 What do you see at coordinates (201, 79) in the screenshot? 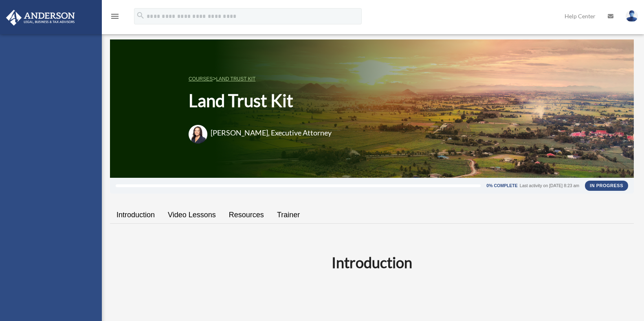
I see `a: COURSES` at bounding box center [201, 79].